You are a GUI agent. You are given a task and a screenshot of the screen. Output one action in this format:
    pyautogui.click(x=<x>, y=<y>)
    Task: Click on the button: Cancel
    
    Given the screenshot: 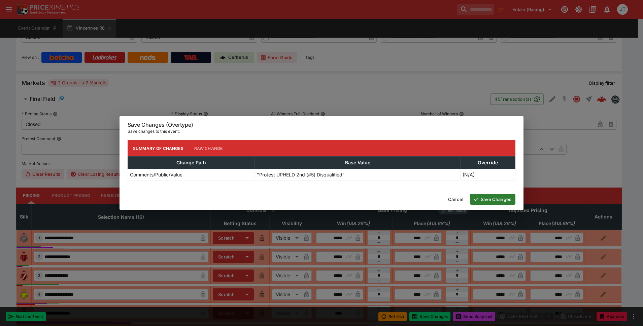 What is the action you would take?
    pyautogui.click(x=455, y=200)
    